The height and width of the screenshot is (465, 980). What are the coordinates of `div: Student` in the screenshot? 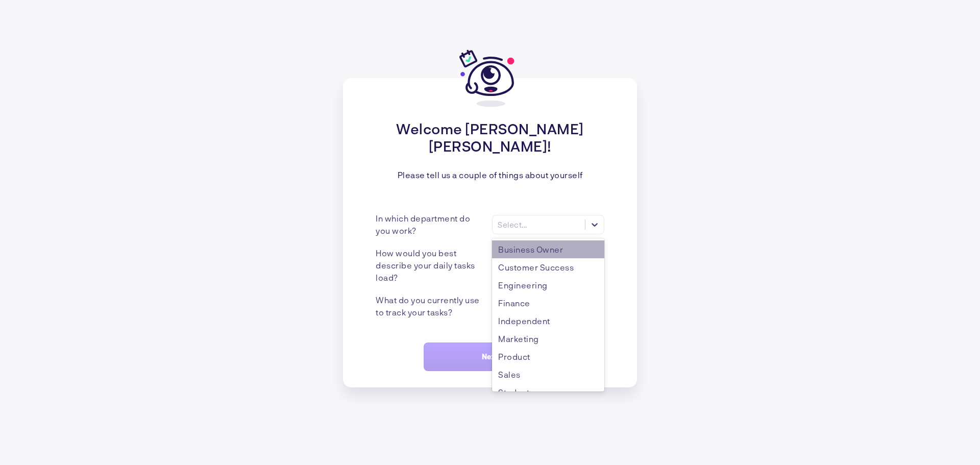 It's located at (548, 392).